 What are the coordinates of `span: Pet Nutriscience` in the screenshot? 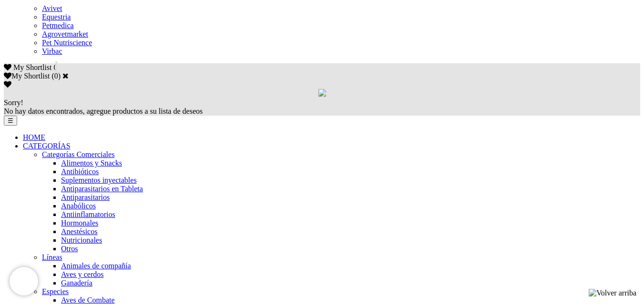 It's located at (67, 43).